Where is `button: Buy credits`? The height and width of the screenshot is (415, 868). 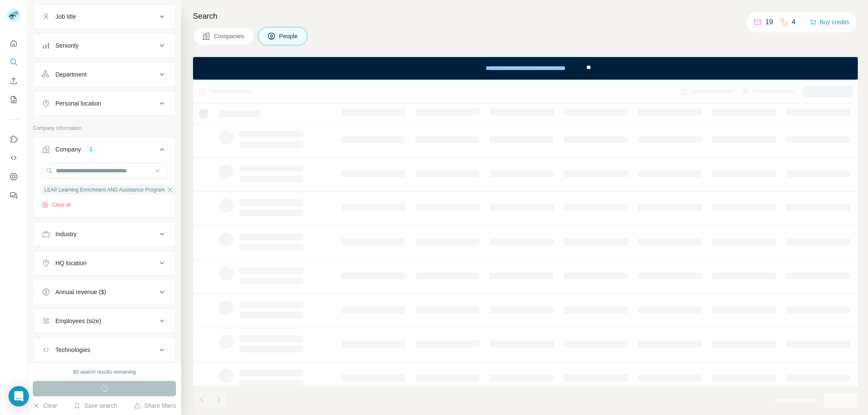 button: Buy credits is located at coordinates (829, 22).